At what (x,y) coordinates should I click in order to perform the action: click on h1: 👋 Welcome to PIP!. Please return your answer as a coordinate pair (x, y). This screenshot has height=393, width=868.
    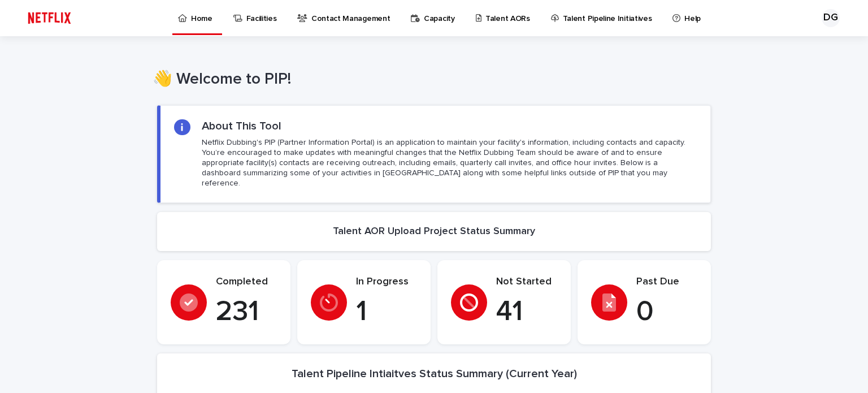
    Looking at the image, I should click on (429, 79).